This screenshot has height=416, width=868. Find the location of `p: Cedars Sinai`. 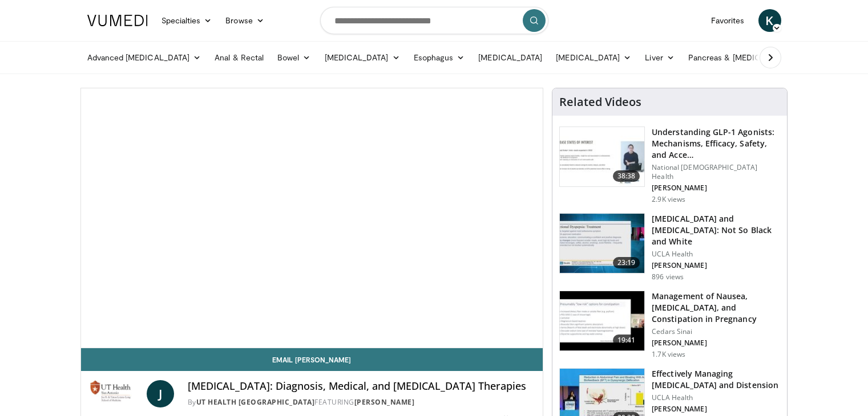

p: Cedars Sinai is located at coordinates (715, 332).